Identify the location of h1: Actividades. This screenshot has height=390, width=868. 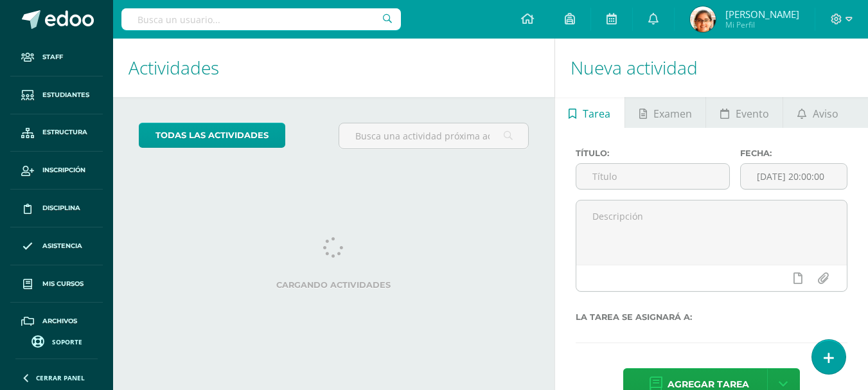
(333, 67).